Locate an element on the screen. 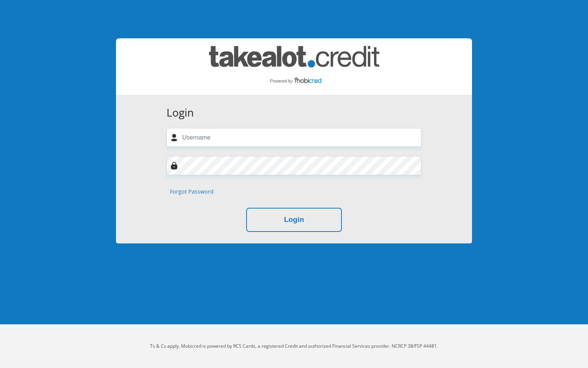  p: Ts & Cs apply. Mobicred is powered by RCS Cards, a registered Credit and authorized Financial Ser... is located at coordinates (294, 346).